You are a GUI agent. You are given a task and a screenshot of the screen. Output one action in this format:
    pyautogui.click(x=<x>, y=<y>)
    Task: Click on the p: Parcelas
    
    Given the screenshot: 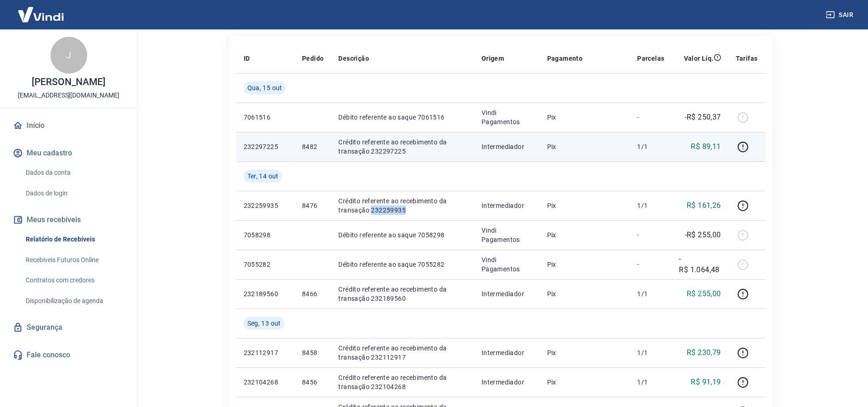 What is the action you would take?
    pyautogui.click(x=651, y=59)
    